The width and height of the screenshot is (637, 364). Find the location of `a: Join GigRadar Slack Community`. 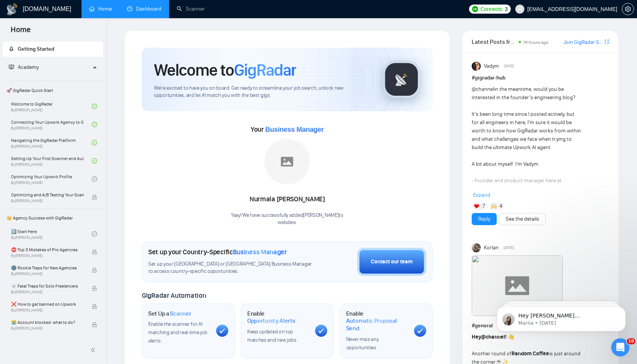

a: Join GigRadar Slack Community is located at coordinates (583, 42).